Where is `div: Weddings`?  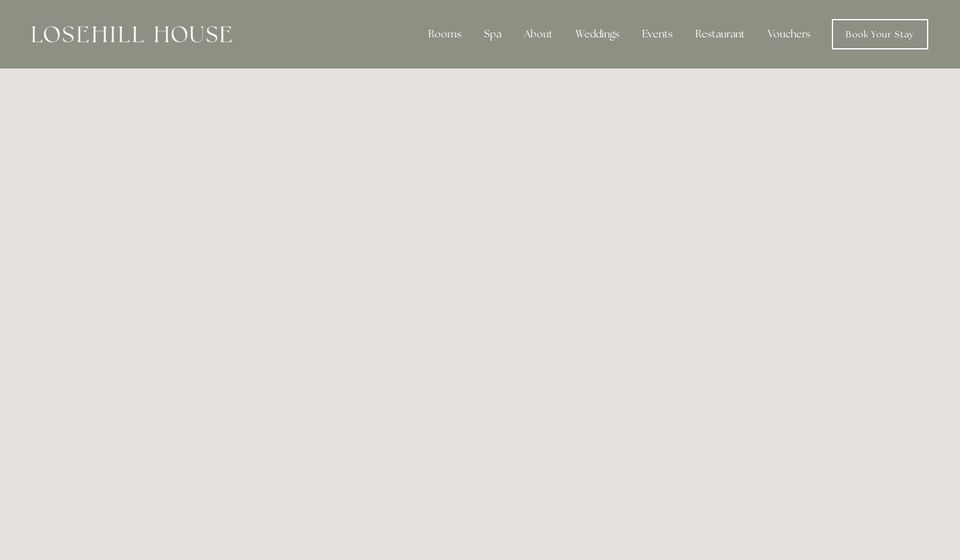 div: Weddings is located at coordinates (597, 34).